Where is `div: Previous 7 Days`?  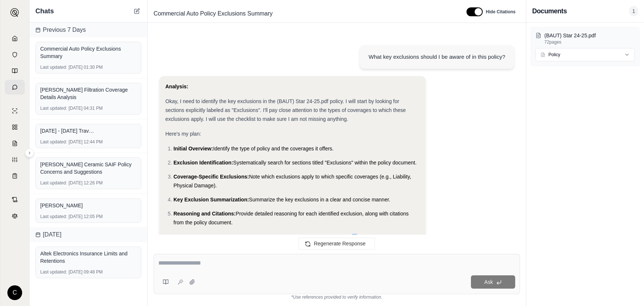
div: Previous 7 Days is located at coordinates (88, 30).